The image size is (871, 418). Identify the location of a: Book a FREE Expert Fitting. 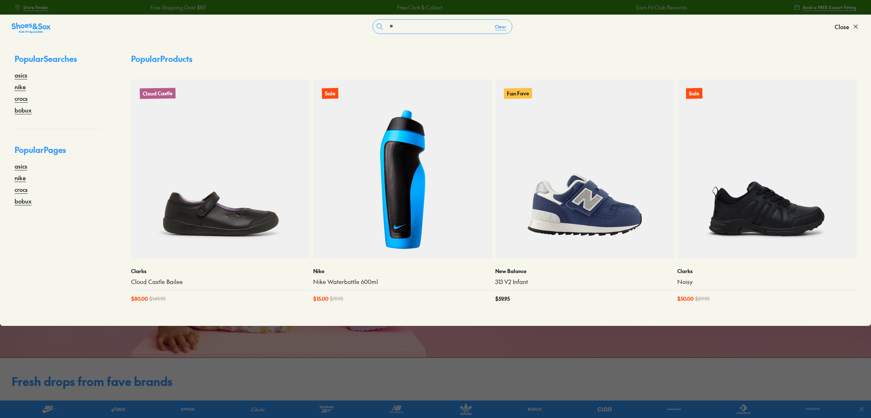
(825, 7).